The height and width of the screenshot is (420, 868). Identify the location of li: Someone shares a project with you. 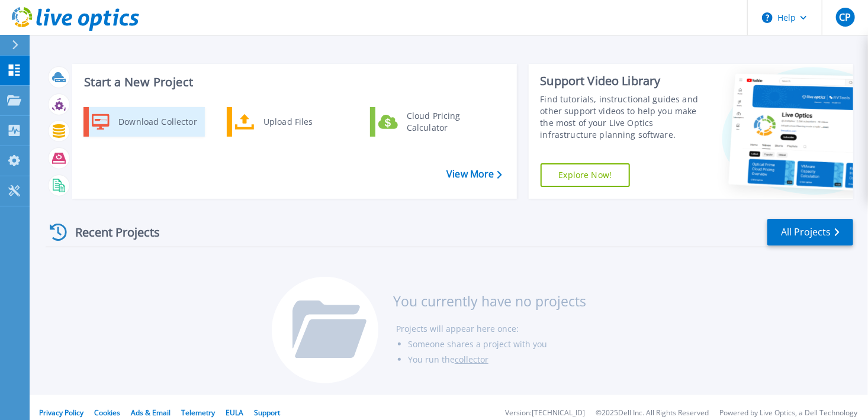
(496, 344).